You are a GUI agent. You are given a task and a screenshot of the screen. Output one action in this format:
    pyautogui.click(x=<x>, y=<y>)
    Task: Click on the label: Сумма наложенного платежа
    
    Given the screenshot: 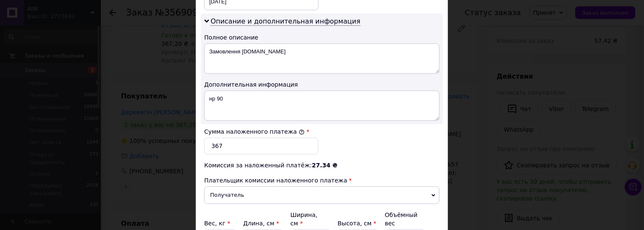 What is the action you would take?
    pyautogui.click(x=254, y=132)
    